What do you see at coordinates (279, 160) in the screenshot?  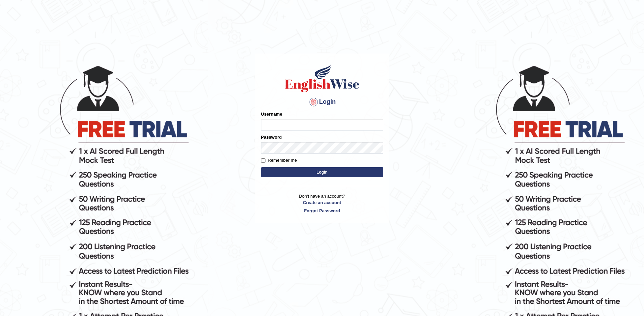 I see `label: Remember me` at bounding box center [279, 160].